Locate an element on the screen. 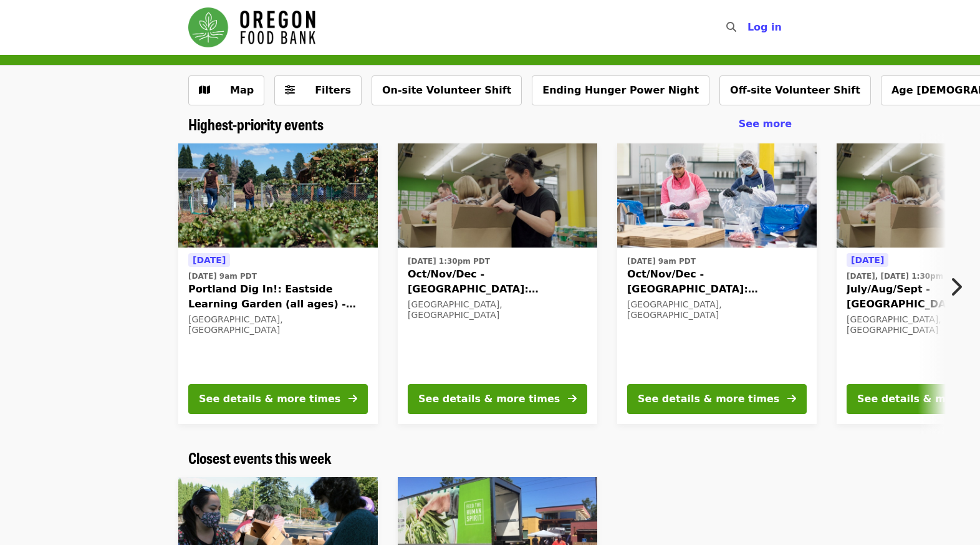 Image resolution: width=980 pixels, height=545 pixels. button: Ending Hunger Power Night is located at coordinates (620, 90).